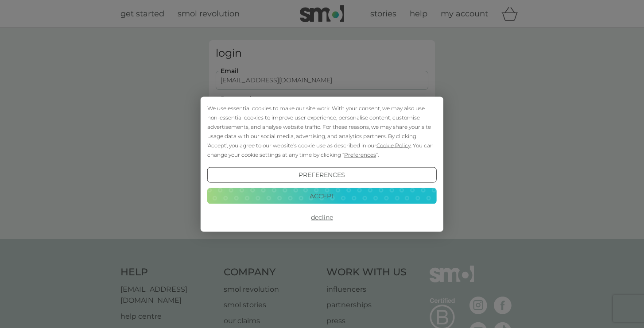 Image resolution: width=644 pixels, height=328 pixels. What do you see at coordinates (322, 131) in the screenshot?
I see `div: We use essential cookies to make our site work. With your consent, we may also use non-essential ...` at bounding box center [322, 131].